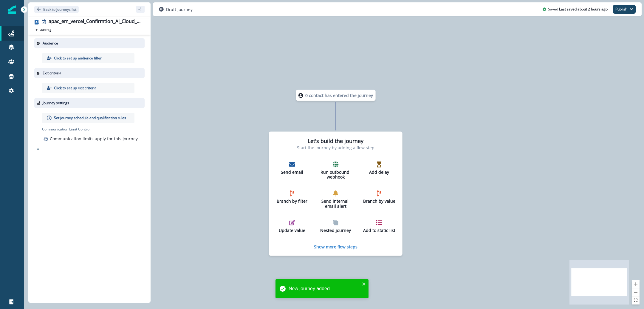 The image size is (644, 309). What do you see at coordinates (52, 73) in the screenshot?
I see `p: Exit criteria` at bounding box center [52, 73].